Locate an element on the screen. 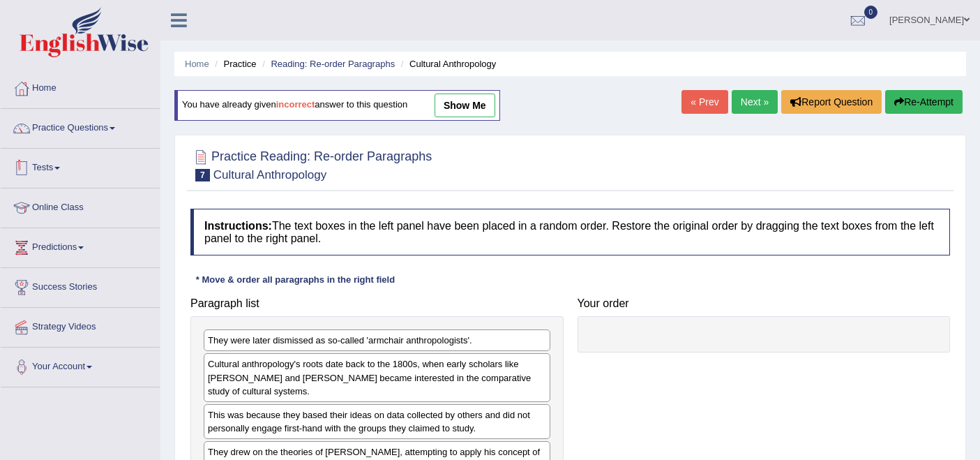 The image size is (980, 460). div: This was because they based their ideas on data collected by others and did not personally engage... is located at coordinates (377, 422).